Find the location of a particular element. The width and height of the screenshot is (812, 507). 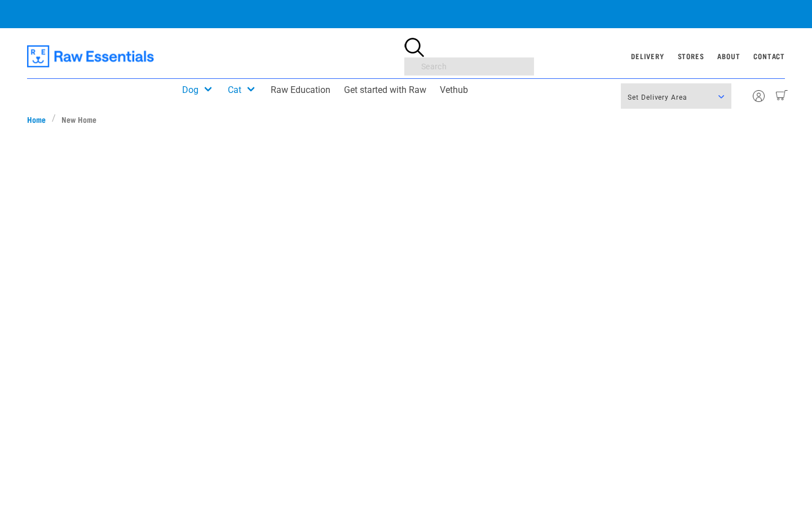

a: Contact is located at coordinates (769, 56).